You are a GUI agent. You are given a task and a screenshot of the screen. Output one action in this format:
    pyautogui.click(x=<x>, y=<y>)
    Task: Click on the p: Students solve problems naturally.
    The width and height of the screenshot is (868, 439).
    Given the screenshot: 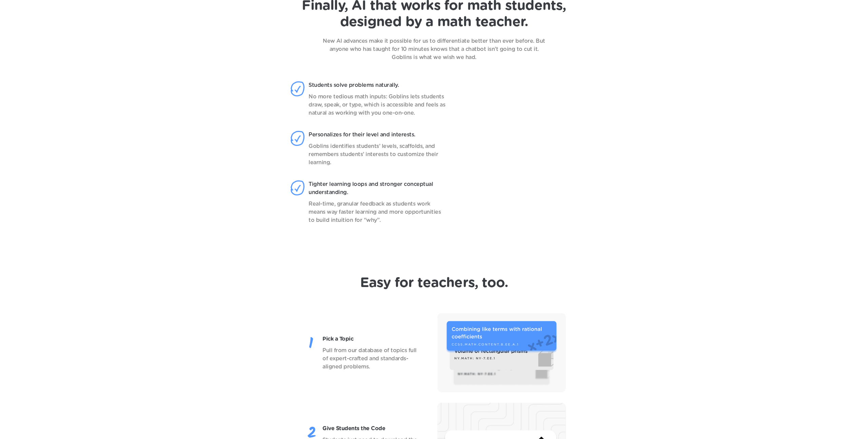 What is the action you would take?
    pyautogui.click(x=378, y=85)
    